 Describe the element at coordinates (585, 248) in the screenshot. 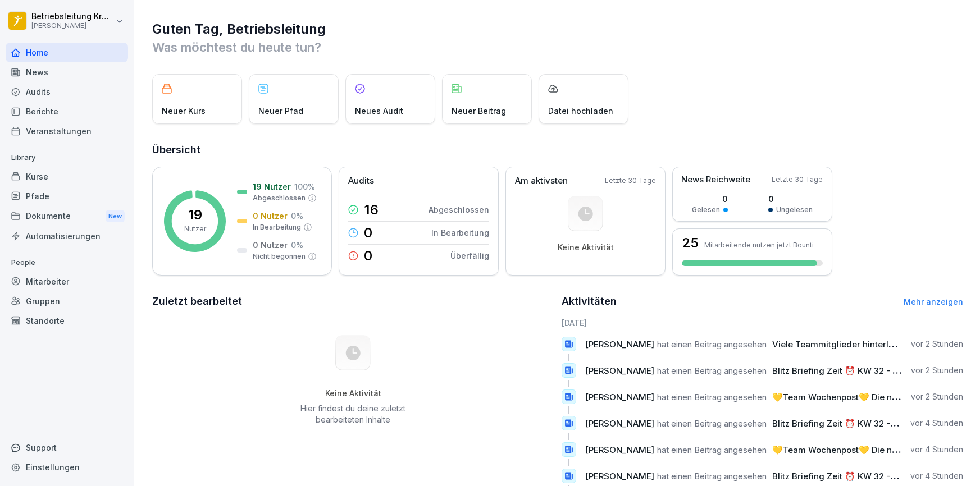

I see `p: Keine Aktivität` at that location.